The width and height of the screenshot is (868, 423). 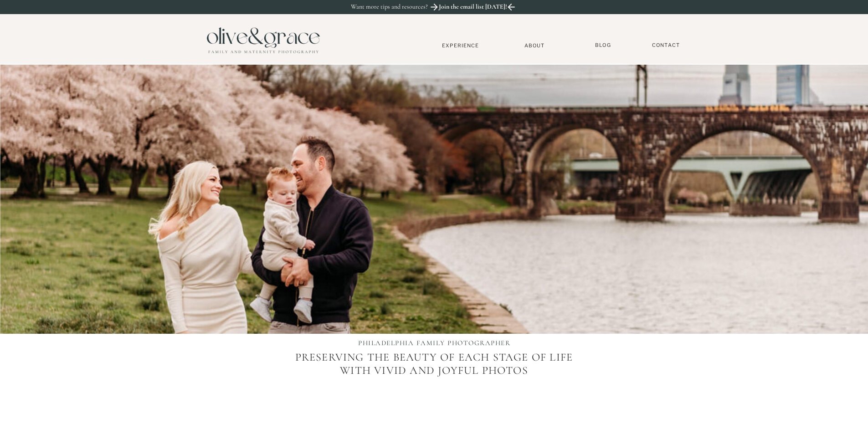 What do you see at coordinates (534, 45) in the screenshot?
I see `a: About` at bounding box center [534, 45].